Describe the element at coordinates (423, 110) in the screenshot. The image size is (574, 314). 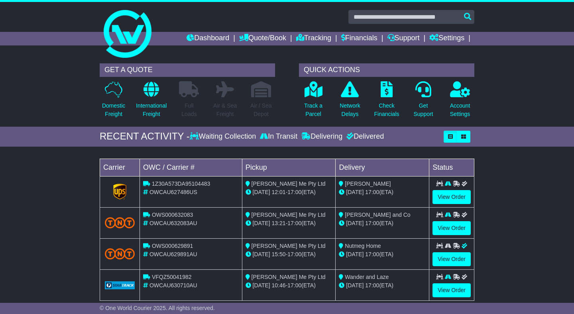
I see `p: Get Support` at that location.